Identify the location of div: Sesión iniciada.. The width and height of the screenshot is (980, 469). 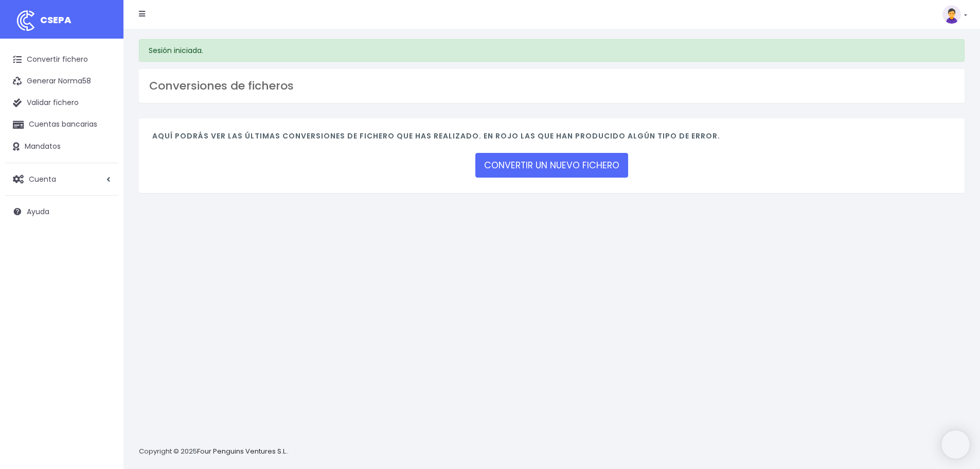
(552, 51).